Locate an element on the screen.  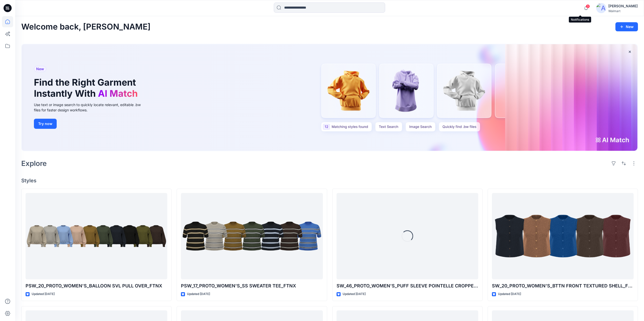
button: New is located at coordinates (627, 27).